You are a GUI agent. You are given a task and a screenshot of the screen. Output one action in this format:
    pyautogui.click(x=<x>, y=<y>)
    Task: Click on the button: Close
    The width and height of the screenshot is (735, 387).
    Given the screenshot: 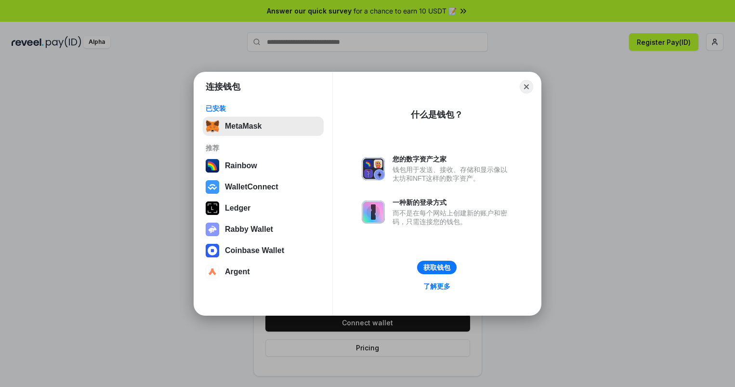 What is the action you would take?
    pyautogui.click(x=526, y=87)
    